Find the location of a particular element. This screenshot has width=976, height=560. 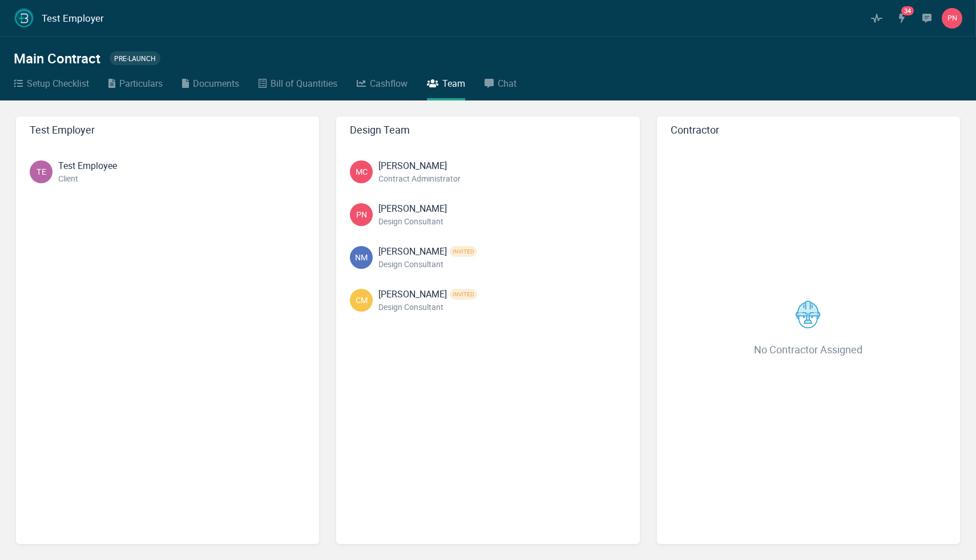

div: MC is located at coordinates (361, 171).